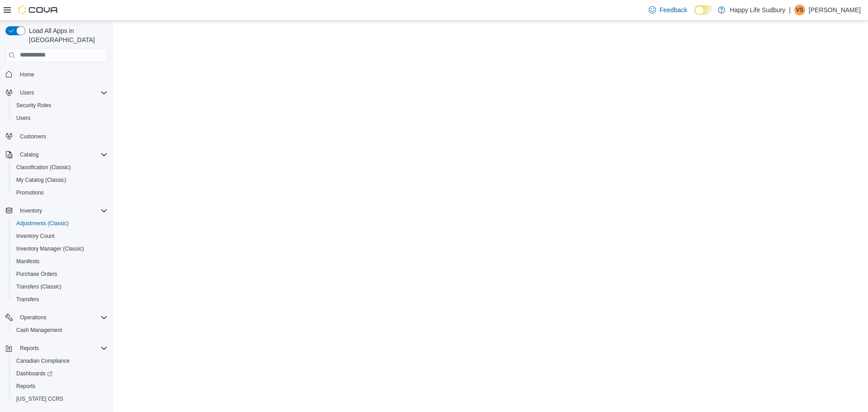  What do you see at coordinates (60, 223) in the screenshot?
I see `button: Adjustments (Classic)` at bounding box center [60, 223].